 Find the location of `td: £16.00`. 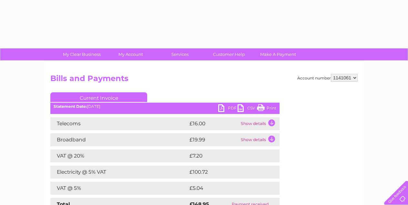

td: £16.00 is located at coordinates (213, 124).